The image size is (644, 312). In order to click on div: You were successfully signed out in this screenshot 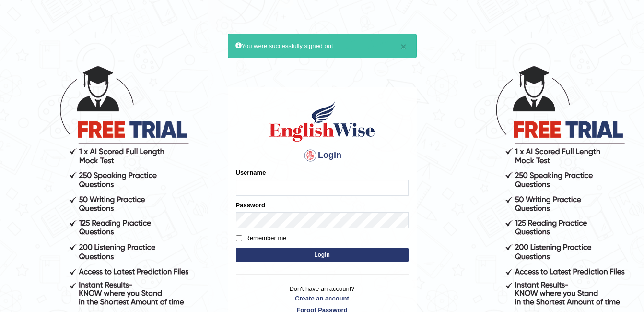, I will do `click(322, 45)`.